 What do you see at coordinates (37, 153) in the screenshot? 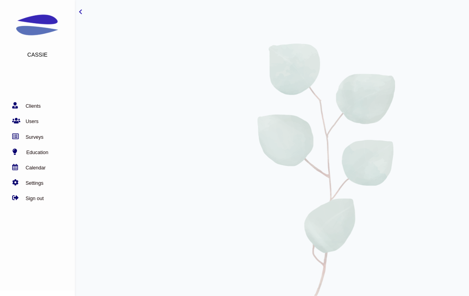
I see `span: Education` at bounding box center [37, 153].